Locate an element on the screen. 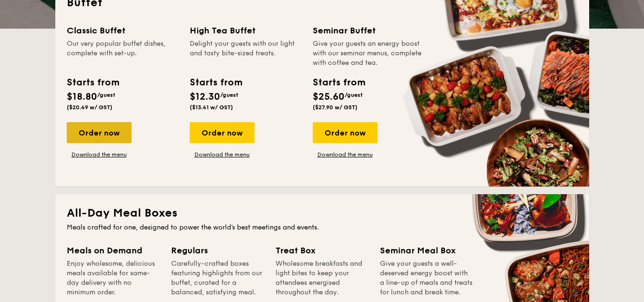 This screenshot has height=302, width=644. span: $12.30 is located at coordinates (205, 97).